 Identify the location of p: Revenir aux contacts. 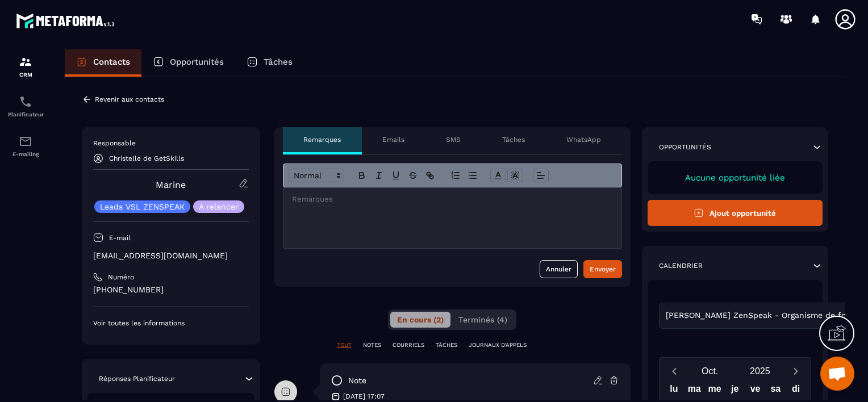
(129, 99).